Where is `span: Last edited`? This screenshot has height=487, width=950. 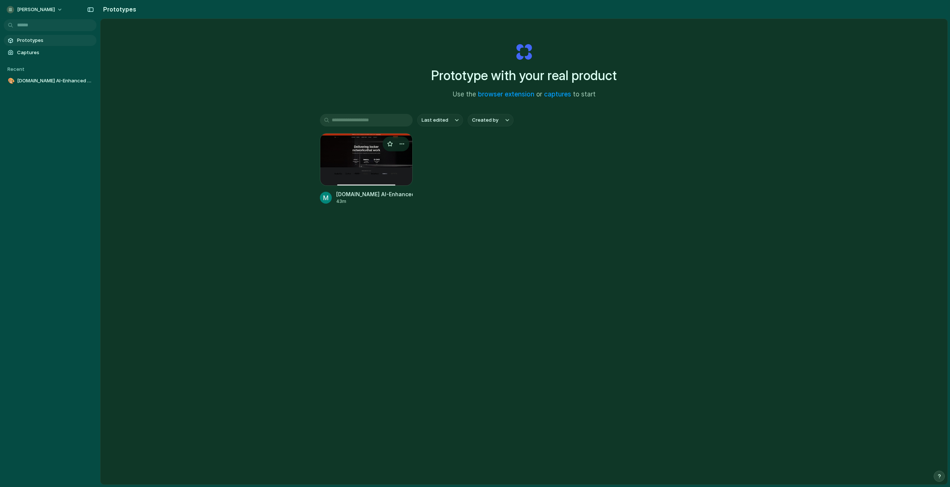
span: Last edited is located at coordinates (435, 120).